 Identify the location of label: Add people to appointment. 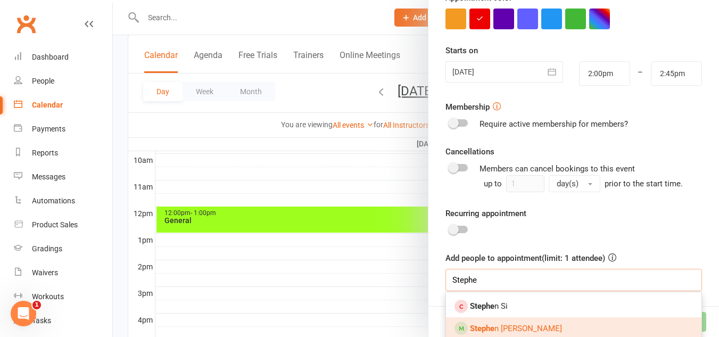
(530, 258).